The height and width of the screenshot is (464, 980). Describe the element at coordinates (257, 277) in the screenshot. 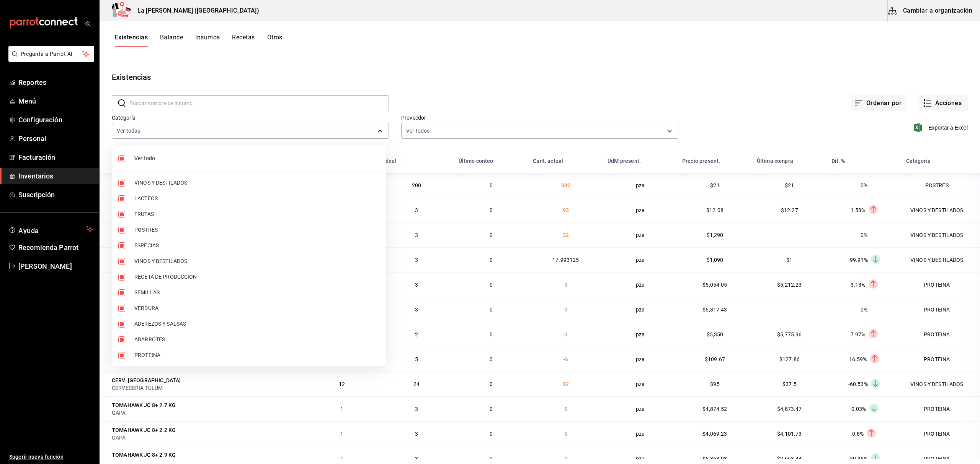

I see `span: RECETA DE PRODUCCION` at that location.